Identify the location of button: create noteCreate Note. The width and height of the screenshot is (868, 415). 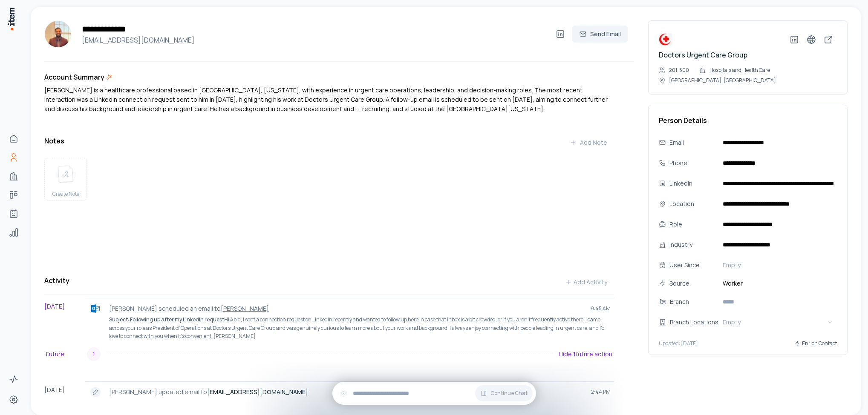
(66, 179).